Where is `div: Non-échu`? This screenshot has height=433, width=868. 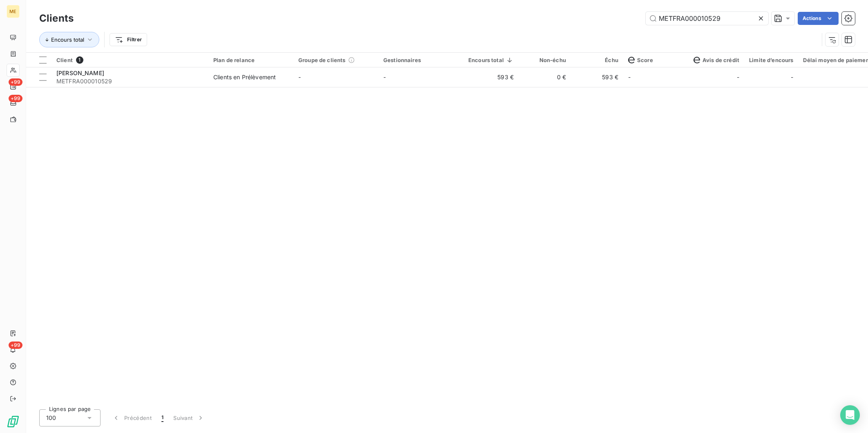 div: Non-échu is located at coordinates (545, 60).